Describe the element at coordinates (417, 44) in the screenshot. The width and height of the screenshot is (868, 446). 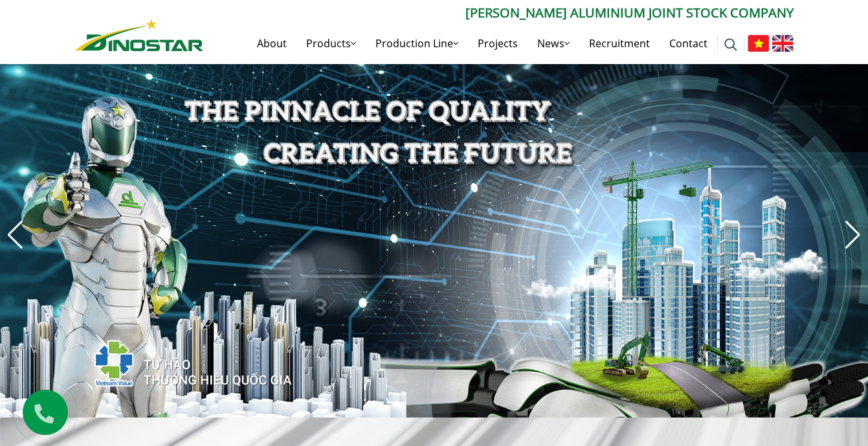
I see `a: Production Line` at that location.